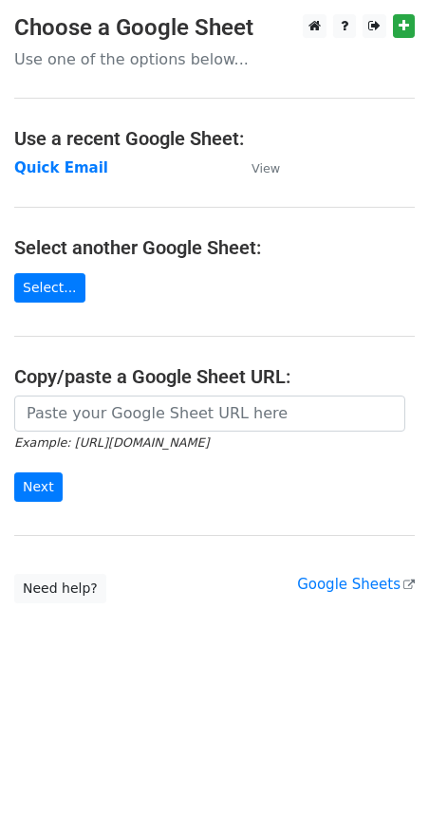 The width and height of the screenshot is (429, 830). What do you see at coordinates (214, 377) in the screenshot?
I see `h4: Copy/paste a Google Sheet URL:` at bounding box center [214, 377].